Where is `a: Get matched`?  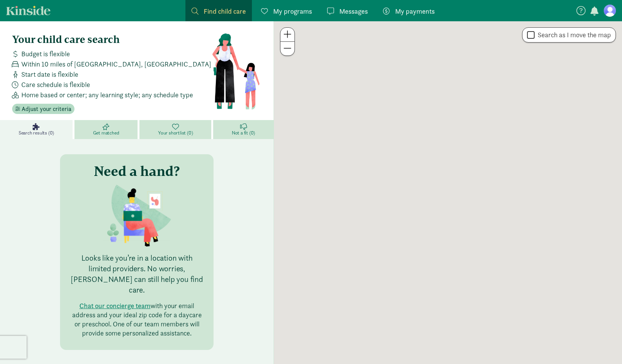
a: Get matched is located at coordinates (107, 130).